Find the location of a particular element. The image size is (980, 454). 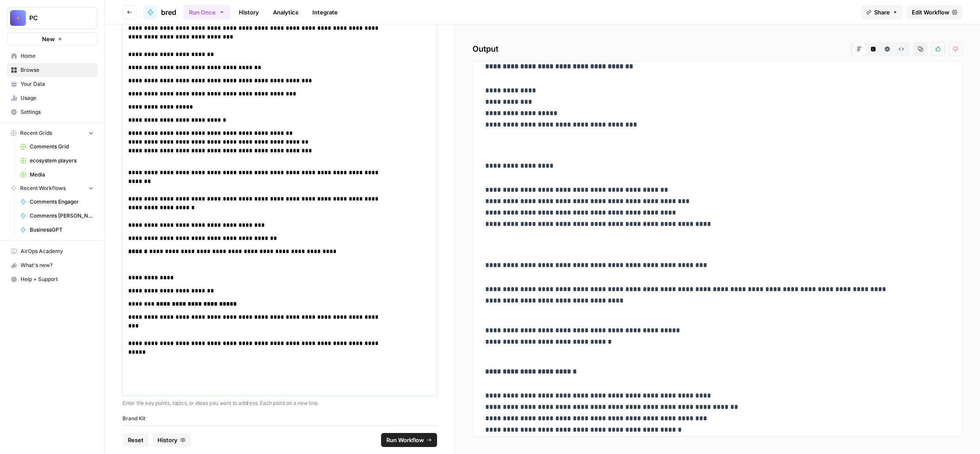

button: Recent Grids is located at coordinates (52, 133).